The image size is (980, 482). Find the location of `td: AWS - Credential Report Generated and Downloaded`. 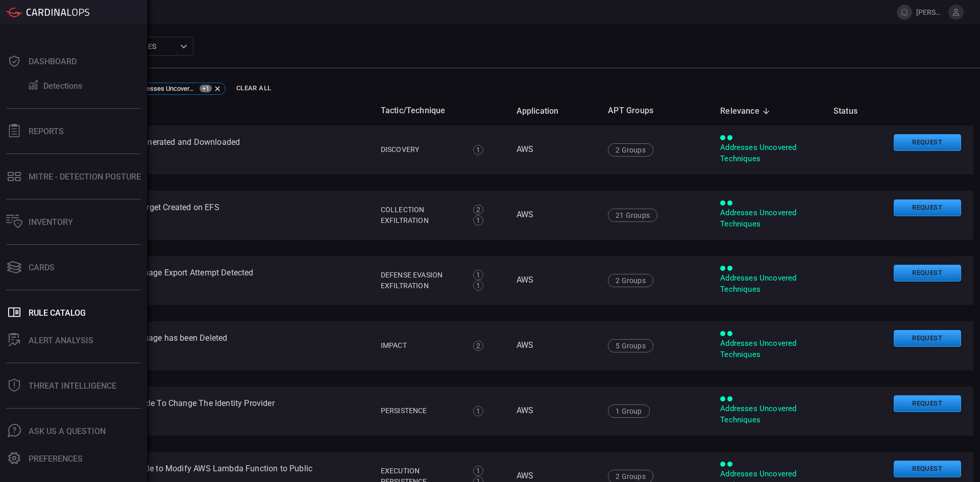

td: AWS - Credential Report Generated and Downloaded is located at coordinates (207, 150).